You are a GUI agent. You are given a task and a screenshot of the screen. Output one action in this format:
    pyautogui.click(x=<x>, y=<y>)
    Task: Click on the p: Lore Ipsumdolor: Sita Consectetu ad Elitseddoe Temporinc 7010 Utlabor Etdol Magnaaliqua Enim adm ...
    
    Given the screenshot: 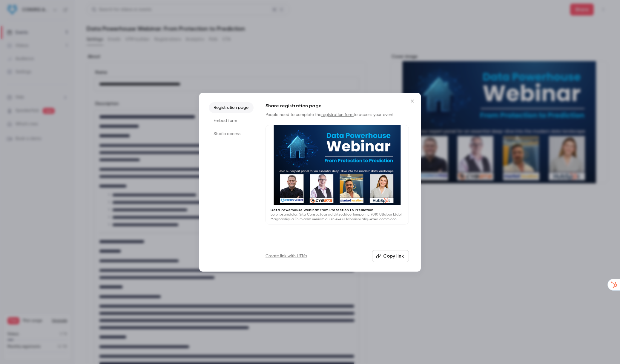 What is the action you would take?
    pyautogui.click(x=337, y=217)
    